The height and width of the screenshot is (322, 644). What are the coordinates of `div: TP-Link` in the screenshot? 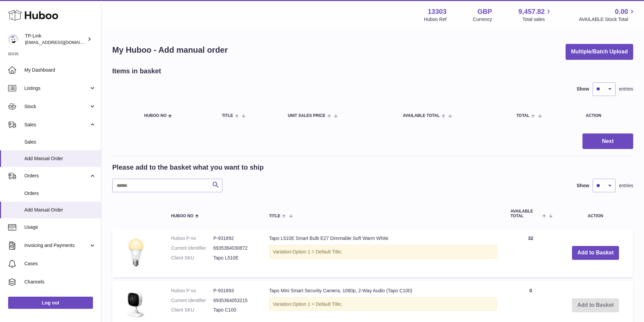 It's located at (56, 39).